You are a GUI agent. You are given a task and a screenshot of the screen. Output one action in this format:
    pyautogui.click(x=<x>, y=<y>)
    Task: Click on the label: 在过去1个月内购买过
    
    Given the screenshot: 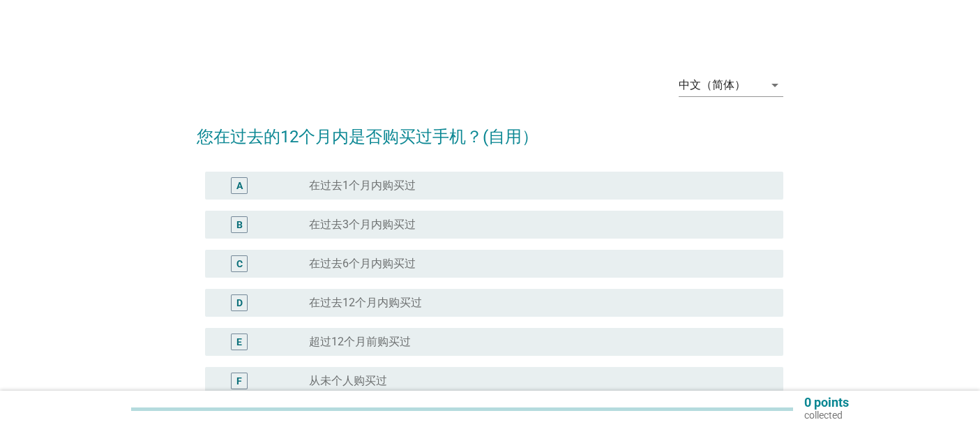 What is the action you would take?
    pyautogui.click(x=362, y=186)
    